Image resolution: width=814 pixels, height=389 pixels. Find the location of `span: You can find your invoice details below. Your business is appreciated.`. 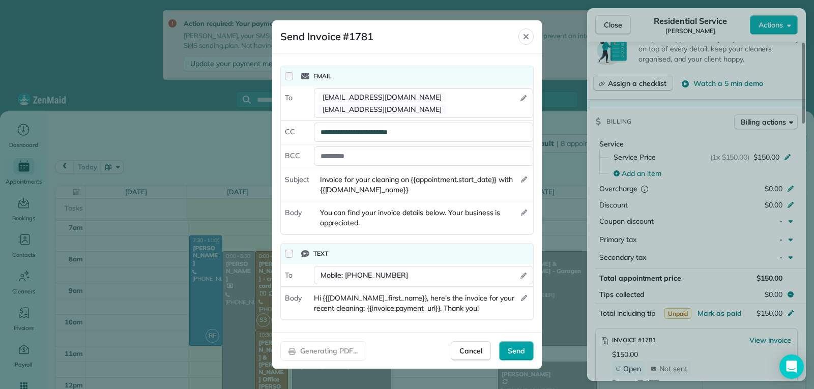

span: You can find your invoice details below. Your business is appreciated. is located at coordinates (410, 218).